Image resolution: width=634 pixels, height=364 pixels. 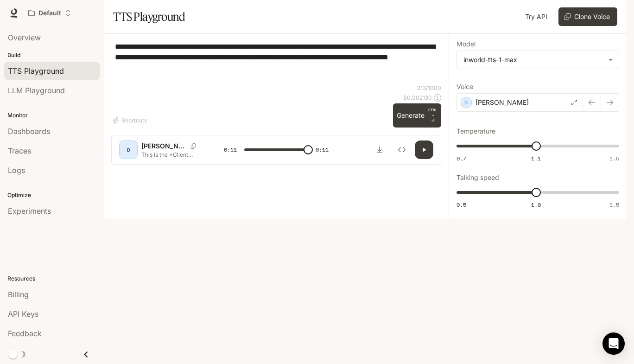 I want to click on p: 213 / 1000, so click(x=429, y=87).